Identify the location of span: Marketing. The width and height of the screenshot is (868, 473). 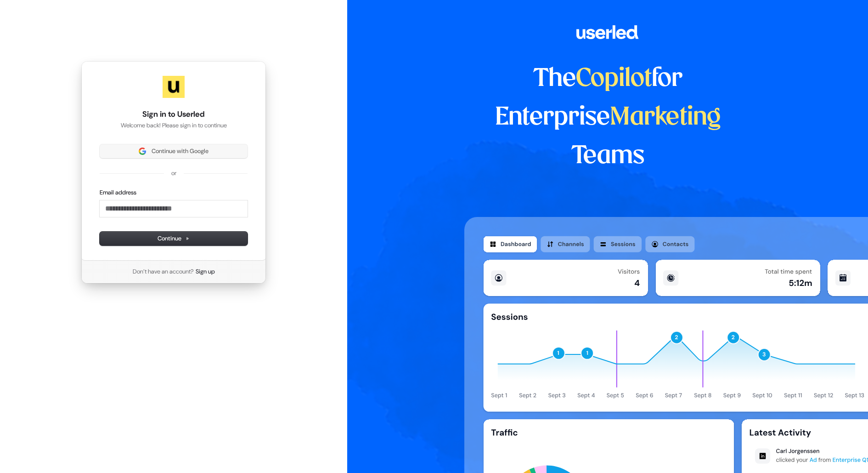
(666, 118).